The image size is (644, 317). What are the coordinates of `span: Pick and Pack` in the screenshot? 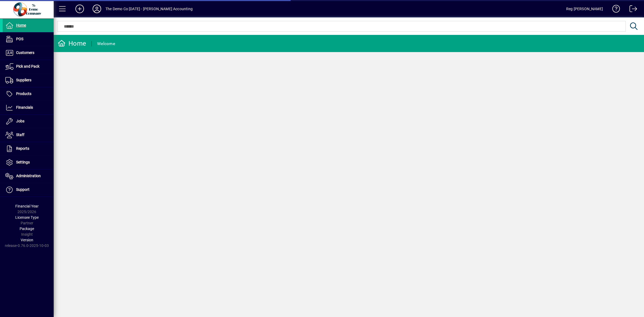 It's located at (27, 66).